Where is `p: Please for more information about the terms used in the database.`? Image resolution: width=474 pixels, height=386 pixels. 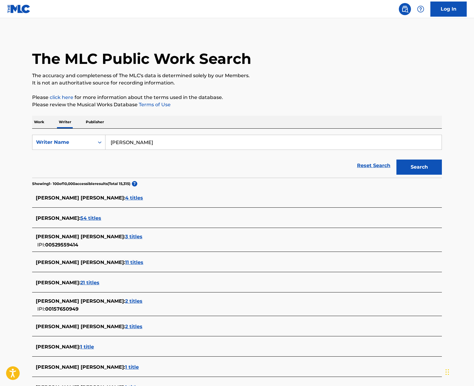
p: Please for more information about the terms used in the database. is located at coordinates (237, 98).